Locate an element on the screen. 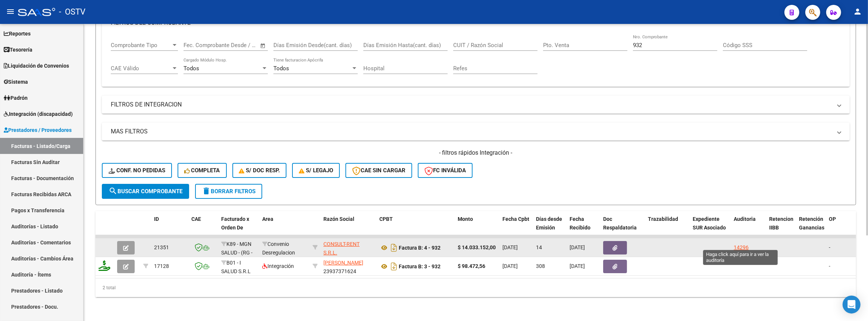 The image size is (868, 321). span: Fecha Recibido is located at coordinates (580, 223).